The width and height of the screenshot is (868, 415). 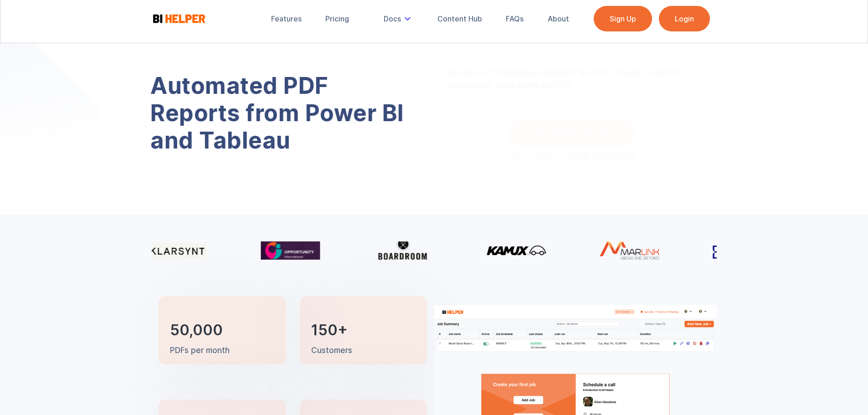 What do you see at coordinates (286, 19) in the screenshot?
I see `a: Features` at bounding box center [286, 19].